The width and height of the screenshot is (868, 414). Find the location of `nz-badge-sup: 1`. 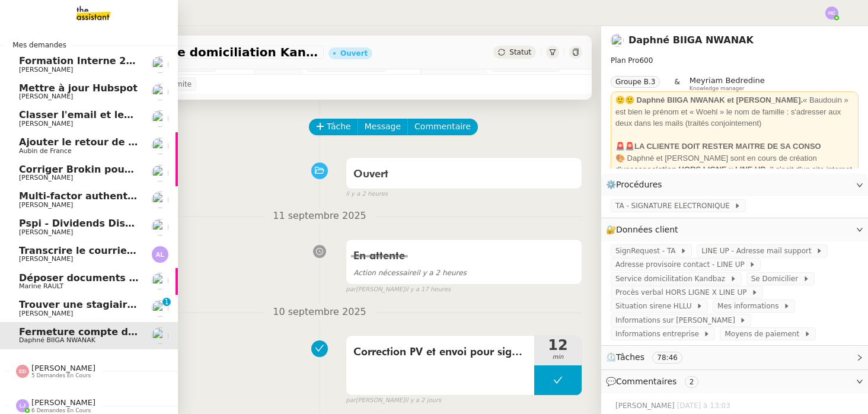

nz-badge-sup: 1 is located at coordinates (167, 302).